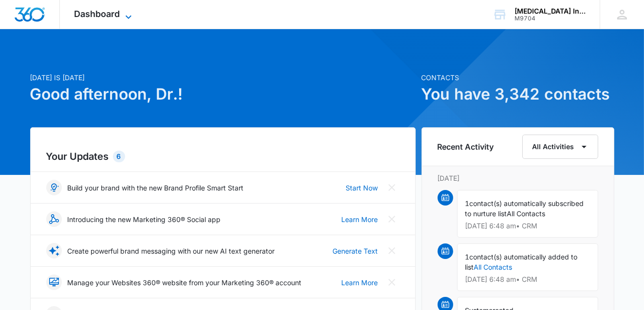 This screenshot has height=310, width=644. What do you see at coordinates (184, 283) in the screenshot?
I see `p: Manage your Websites 360® website from your Marketing 360® account` at bounding box center [184, 283].